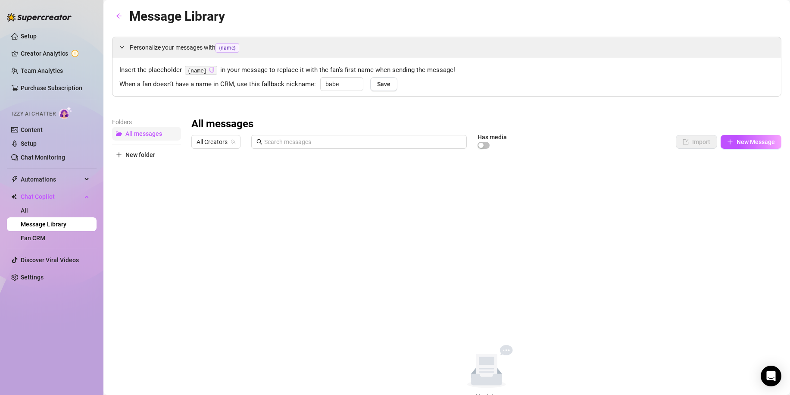 This screenshot has height=395, width=790. Describe the element at coordinates (14, 197) in the screenshot. I see `img: Chat Copilot` at that location.